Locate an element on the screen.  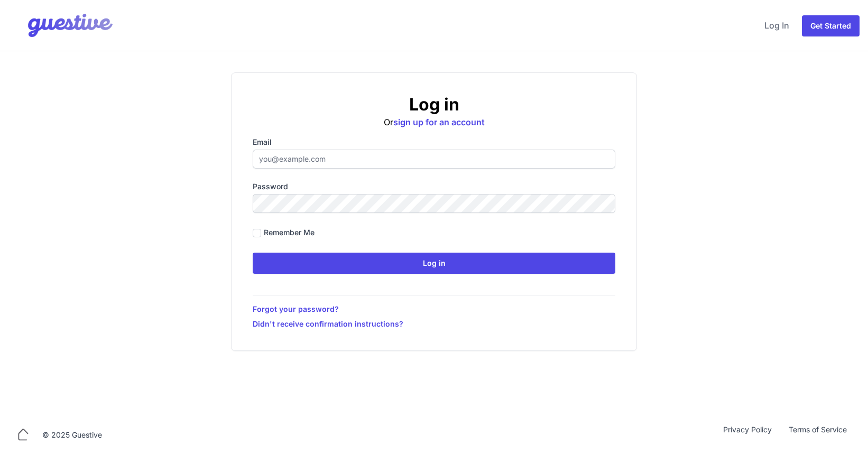
label: Email is located at coordinates (434, 142).